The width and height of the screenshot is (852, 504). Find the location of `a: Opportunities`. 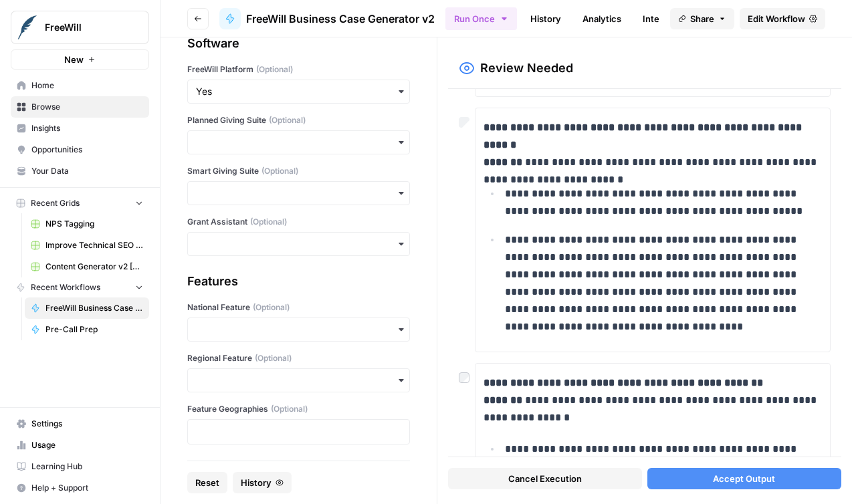

a: Opportunities is located at coordinates (80, 150).